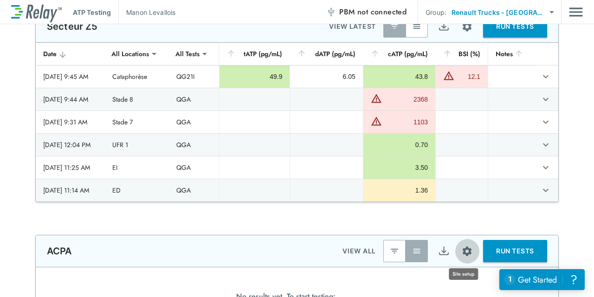 This screenshot has height=297, width=594. Describe the element at coordinates (512, 54) in the screenshot. I see `div: Notes` at that location.